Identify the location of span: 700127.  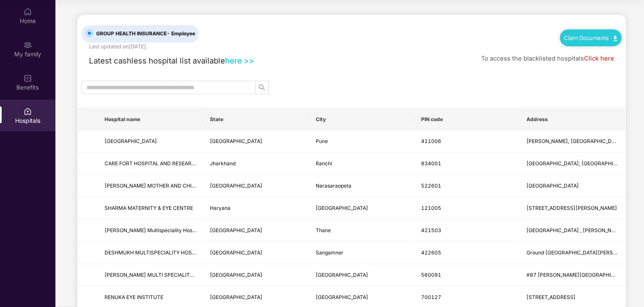
(431, 297).